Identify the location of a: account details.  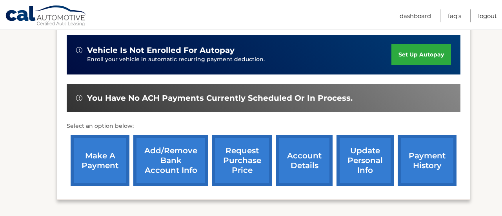
(304, 160).